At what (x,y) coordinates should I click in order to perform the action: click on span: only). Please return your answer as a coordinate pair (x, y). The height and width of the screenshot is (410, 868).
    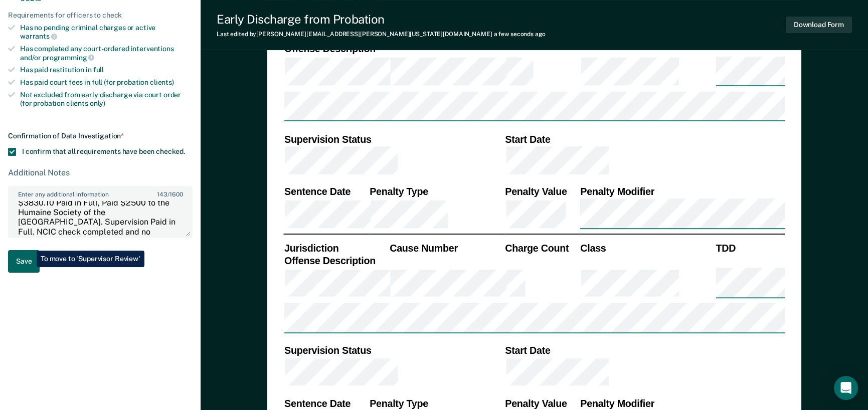
    Looking at the image, I should click on (97, 103).